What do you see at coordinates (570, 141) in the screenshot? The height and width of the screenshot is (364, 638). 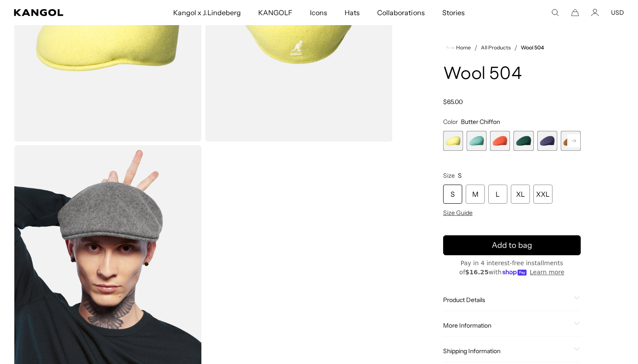 I see `div: 6 of 21` at bounding box center [570, 141].